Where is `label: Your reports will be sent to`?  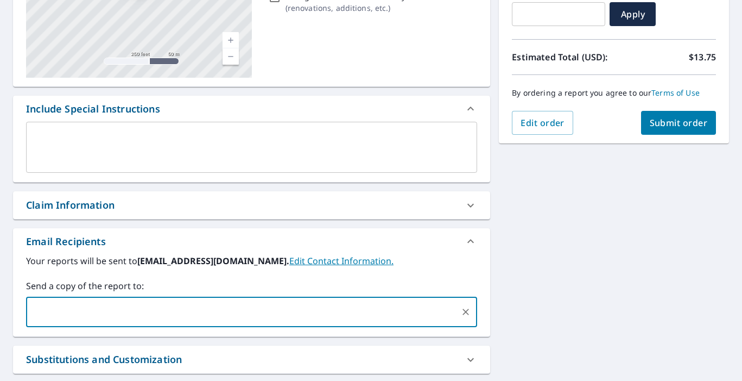
label: Your reports will be sent to is located at coordinates (251, 261).